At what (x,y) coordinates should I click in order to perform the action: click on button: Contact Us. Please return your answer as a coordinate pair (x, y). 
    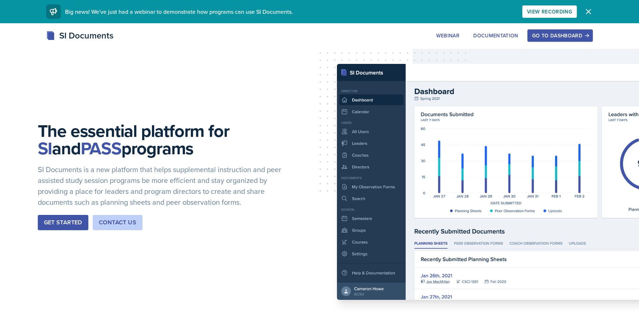
    Looking at the image, I should click on (117, 223).